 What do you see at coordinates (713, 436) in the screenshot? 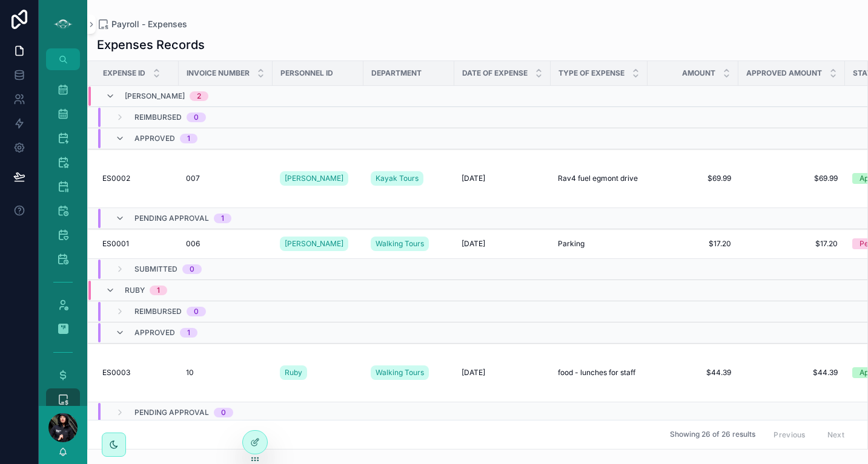
I see `span: Showing 26 of 26 results` at bounding box center [713, 436].